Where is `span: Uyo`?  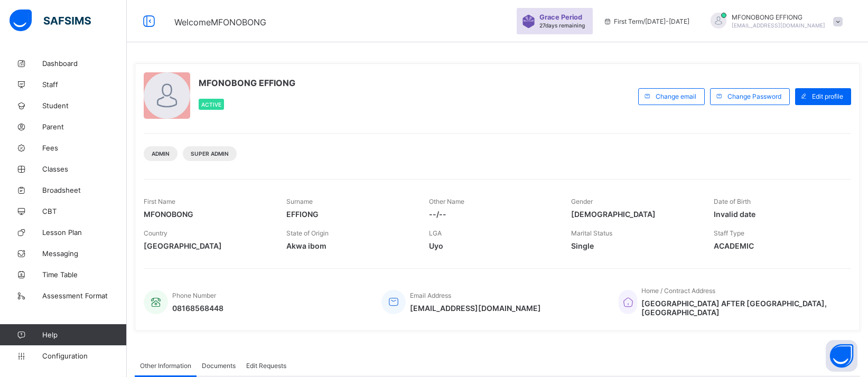 span: Uyo is located at coordinates (492, 245).